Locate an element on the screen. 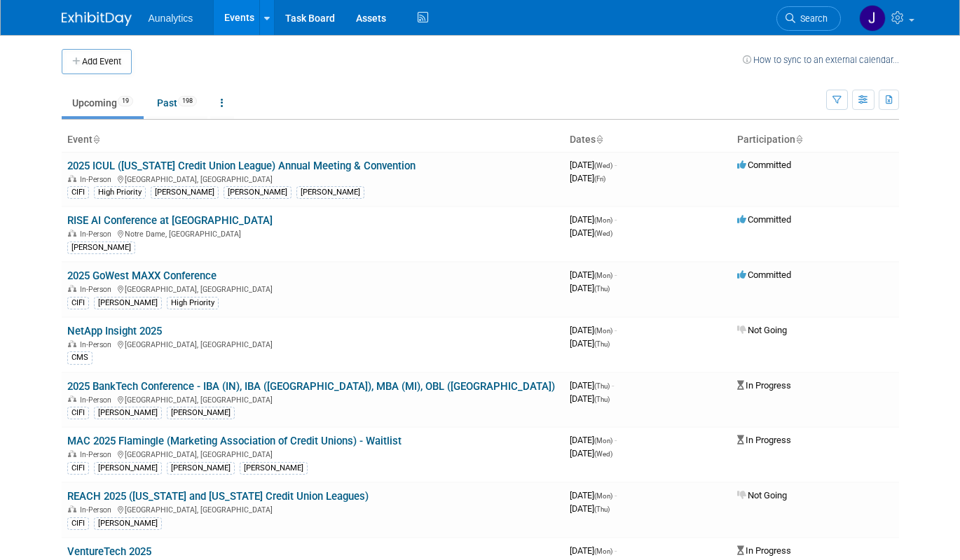  a: NetApp Insight 2025 is located at coordinates (114, 331).